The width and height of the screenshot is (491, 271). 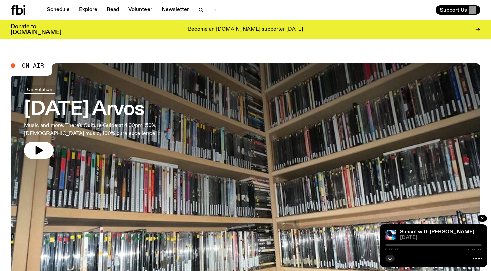 What do you see at coordinates (453, 10) in the screenshot?
I see `span: Support Us` at bounding box center [453, 10].